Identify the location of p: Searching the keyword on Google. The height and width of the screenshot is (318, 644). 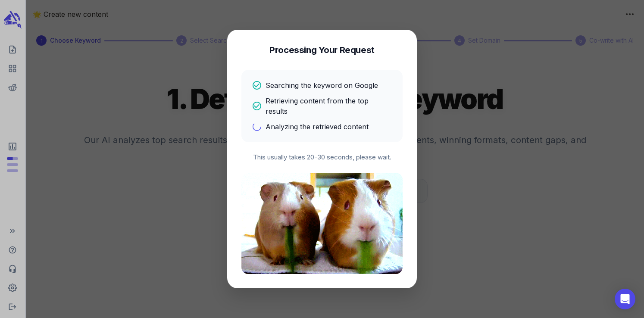
(322, 85).